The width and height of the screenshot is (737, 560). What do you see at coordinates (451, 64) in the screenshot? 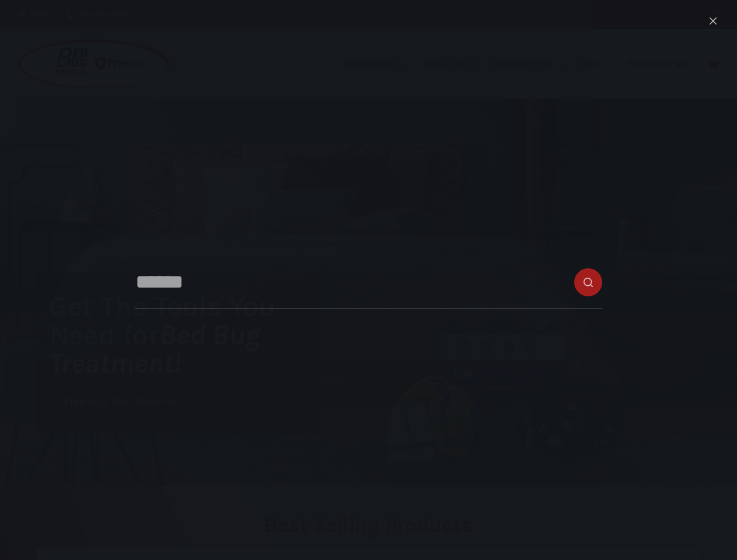
I see `a: About Us` at bounding box center [451, 64].